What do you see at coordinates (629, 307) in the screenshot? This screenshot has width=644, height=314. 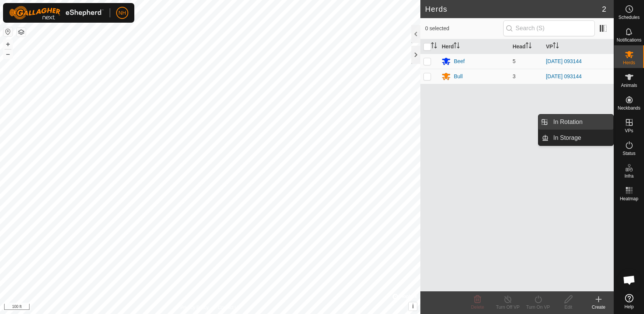 I see `span: Help` at bounding box center [629, 307].